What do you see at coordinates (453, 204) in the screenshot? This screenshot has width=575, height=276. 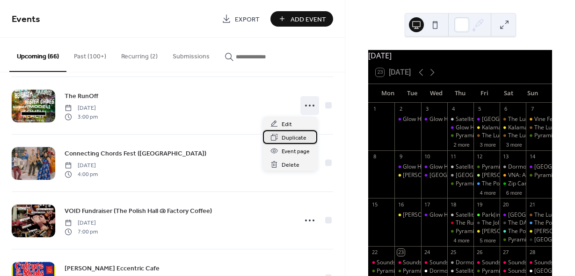 I see `div: 18` at bounding box center [453, 204].